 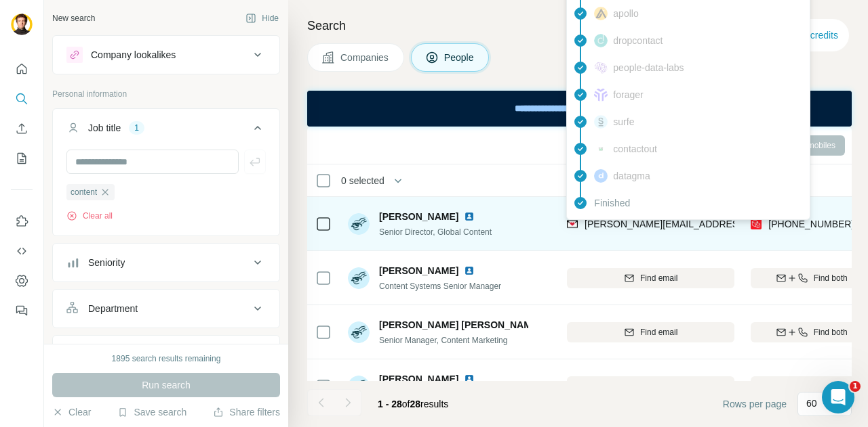 I want to click on span: 0 selected, so click(x=363, y=181).